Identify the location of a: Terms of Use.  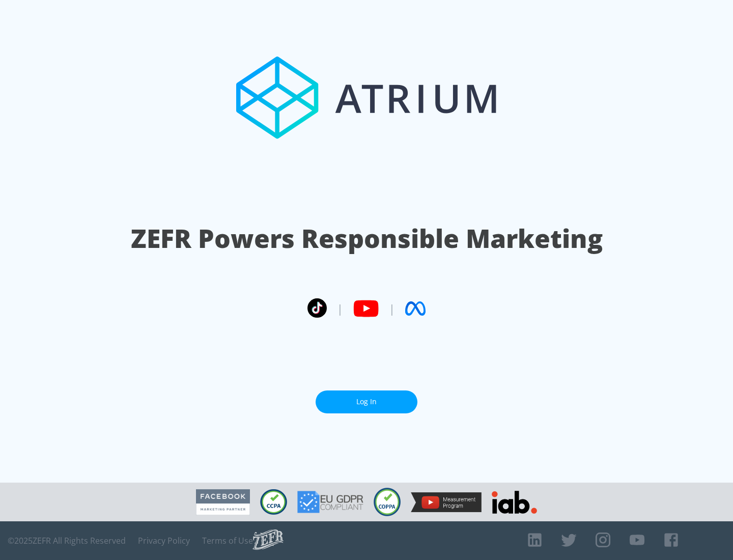
(228, 541).